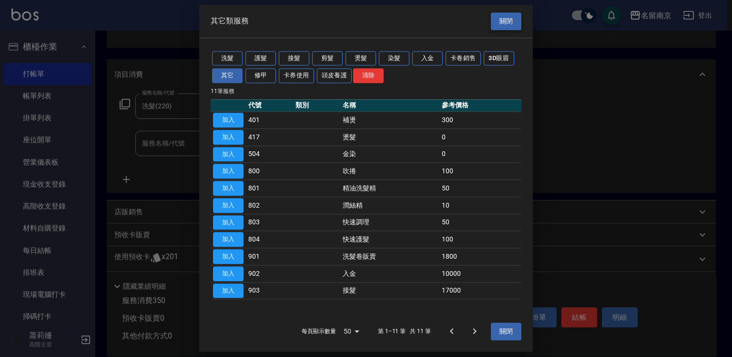 The height and width of the screenshot is (357, 732). I want to click on th: 代號, so click(269, 105).